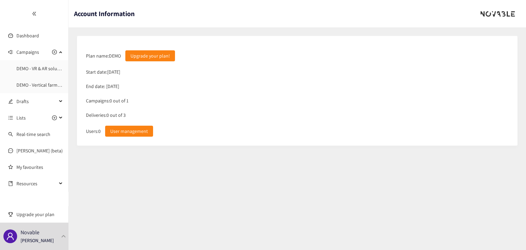  Describe the element at coordinates (11, 52) in the screenshot. I see `span: sound` at that location.